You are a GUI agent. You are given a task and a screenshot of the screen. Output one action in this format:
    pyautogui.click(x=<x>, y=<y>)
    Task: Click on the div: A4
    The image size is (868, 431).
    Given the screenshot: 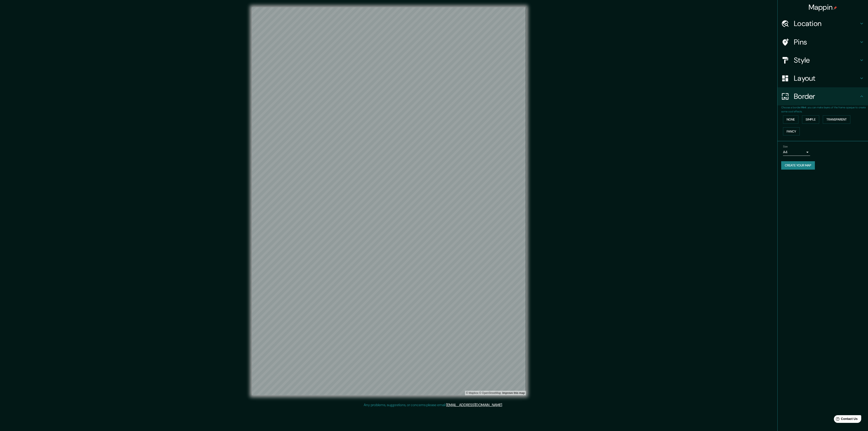 What is the action you would take?
    pyautogui.click(x=797, y=152)
    